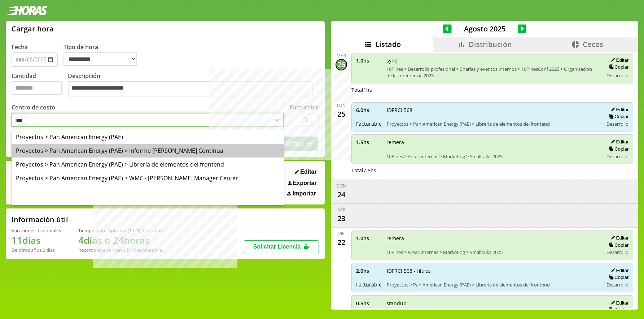 This screenshot has height=319, width=644. I want to click on div: 25, so click(341, 114).